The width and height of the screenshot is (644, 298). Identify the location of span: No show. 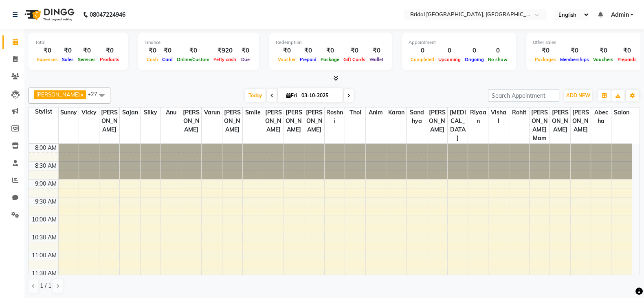
(498, 60).